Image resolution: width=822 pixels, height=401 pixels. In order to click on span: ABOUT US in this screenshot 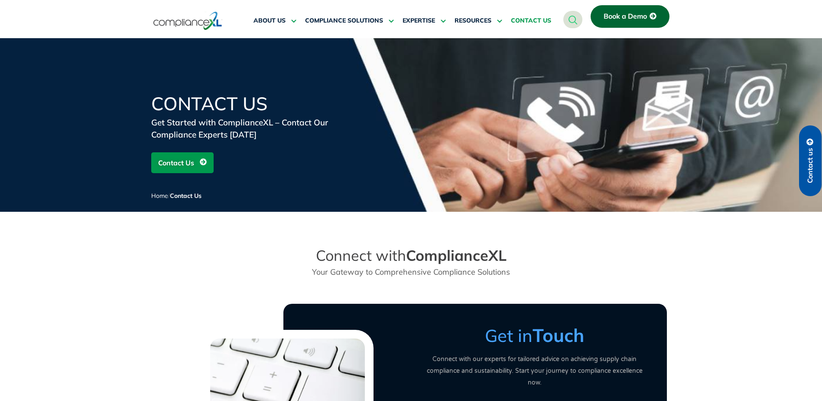, I will do `click(270, 21)`.